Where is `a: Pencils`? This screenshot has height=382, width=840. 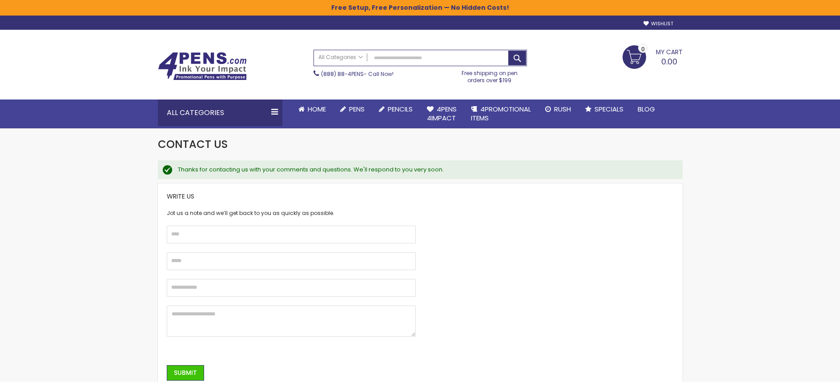 a: Pencils is located at coordinates (396, 109).